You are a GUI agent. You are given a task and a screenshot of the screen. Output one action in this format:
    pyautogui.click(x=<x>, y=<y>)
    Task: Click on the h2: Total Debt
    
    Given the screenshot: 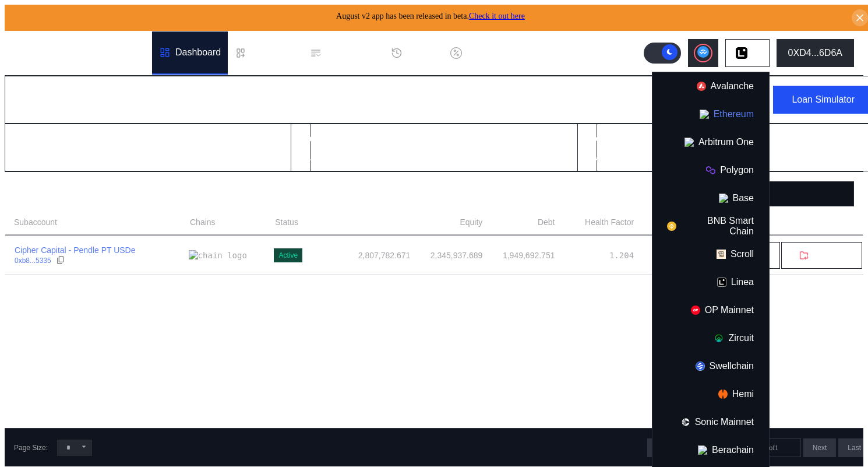 What is the action you would take?
    pyautogui.click(x=323, y=138)
    